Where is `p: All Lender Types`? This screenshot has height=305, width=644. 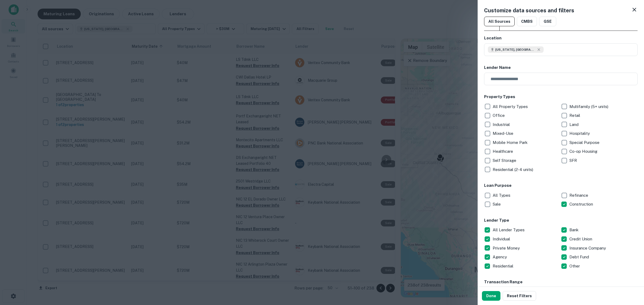 p: All Lender Types is located at coordinates (509, 230).